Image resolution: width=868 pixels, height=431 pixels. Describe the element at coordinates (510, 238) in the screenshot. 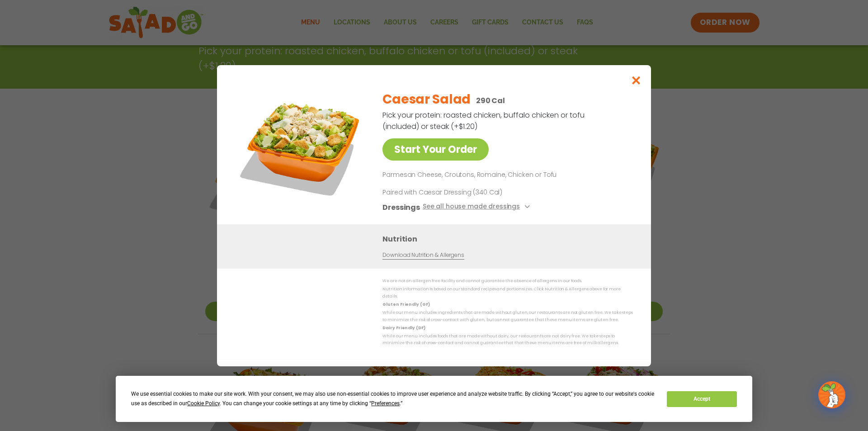

I see `h3: Nutrition` at that location.